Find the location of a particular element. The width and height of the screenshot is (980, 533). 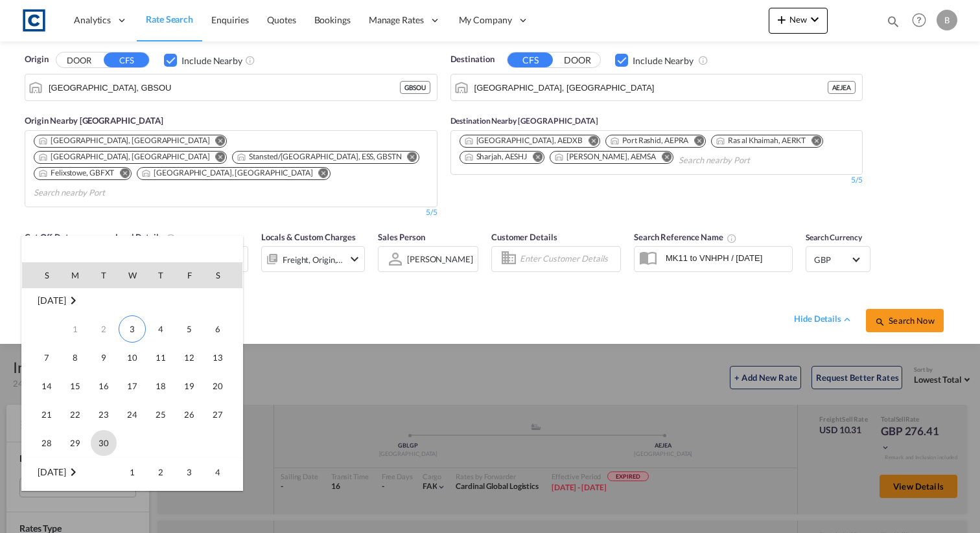

tr: Week 4 is located at coordinates (132, 415).